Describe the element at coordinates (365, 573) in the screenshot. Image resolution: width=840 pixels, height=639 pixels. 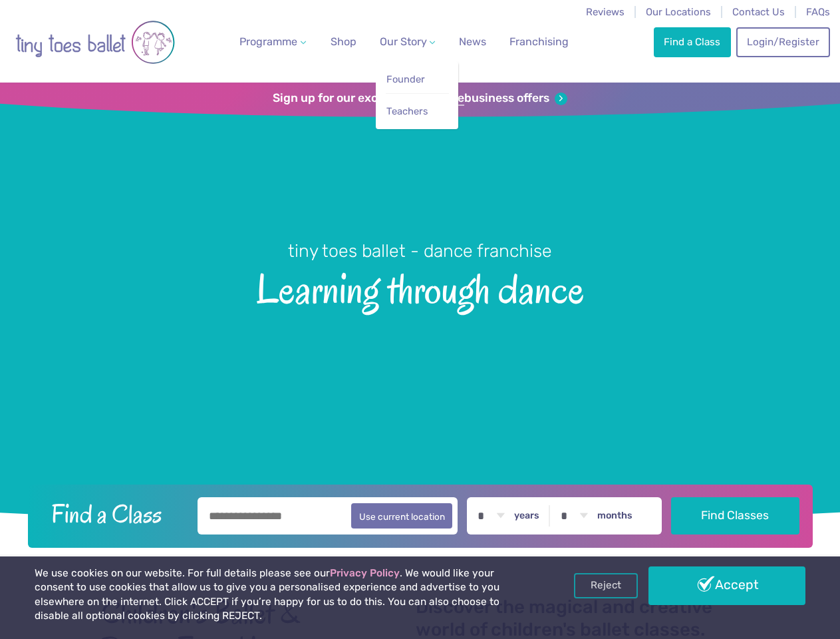
I see `a: Privacy Policy` at that location.